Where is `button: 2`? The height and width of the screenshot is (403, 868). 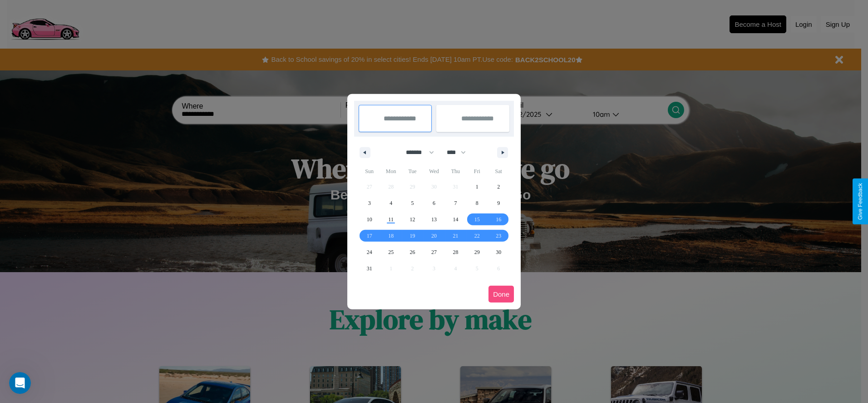 button: 2 is located at coordinates (498, 187).